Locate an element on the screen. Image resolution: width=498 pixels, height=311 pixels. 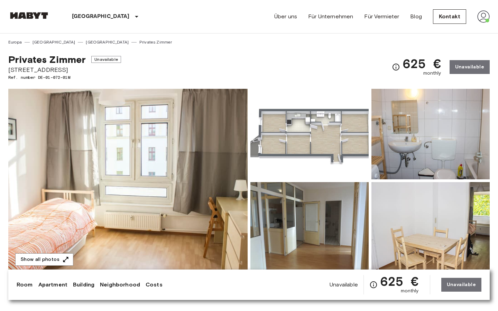
span: Privates Zimmer is located at coordinates (47, 60).